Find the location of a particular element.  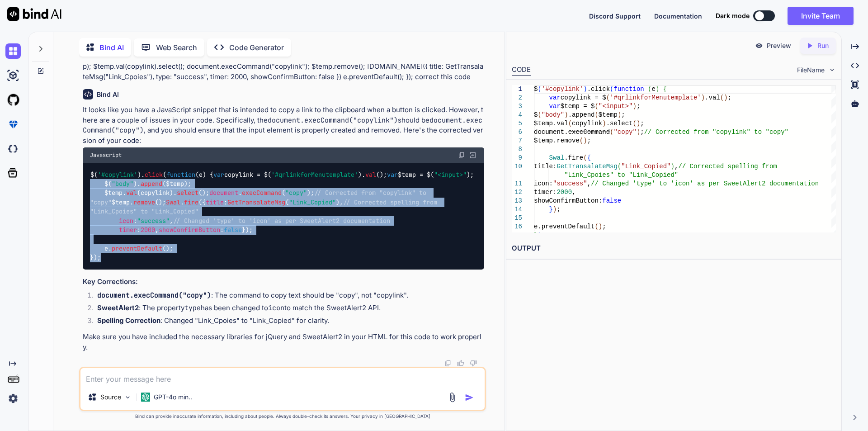

code: icon is located at coordinates (276, 308).